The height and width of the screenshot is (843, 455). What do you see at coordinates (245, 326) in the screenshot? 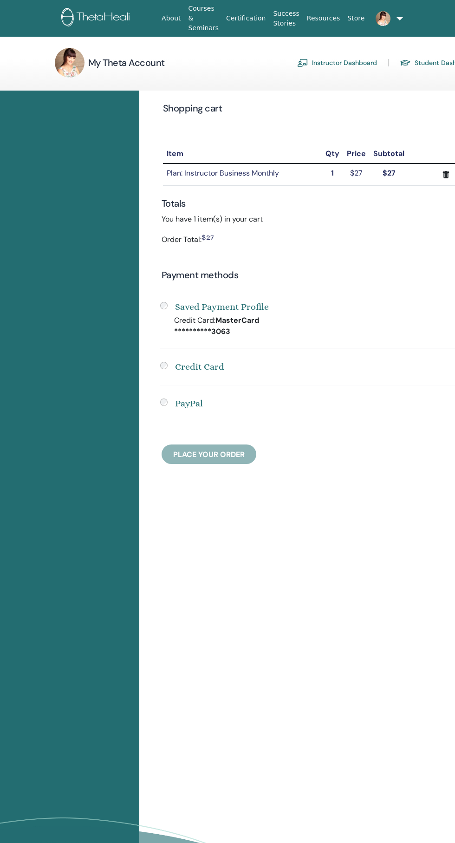
I see `div: Credit Card:` at bounding box center [245, 326].